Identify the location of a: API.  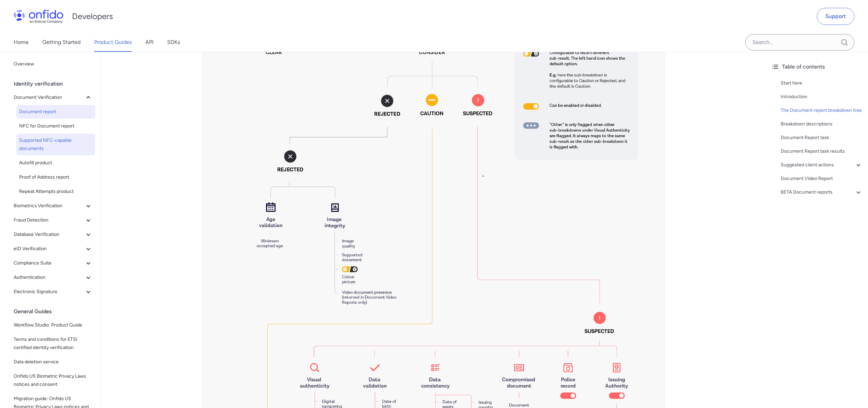
(150, 42).